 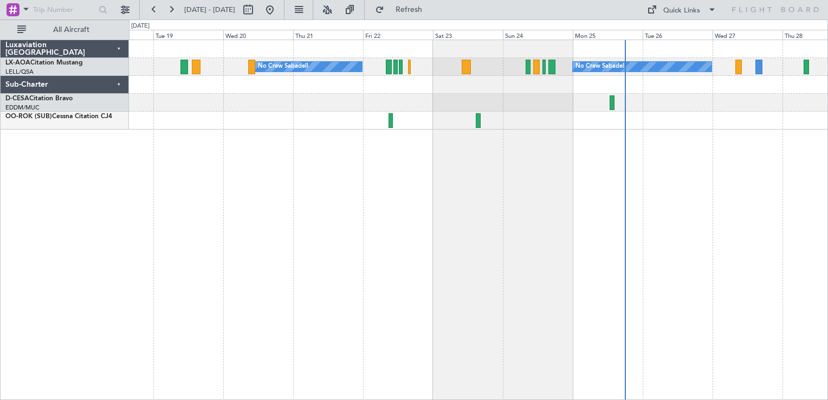 I want to click on div: Wed 20, so click(x=258, y=35).